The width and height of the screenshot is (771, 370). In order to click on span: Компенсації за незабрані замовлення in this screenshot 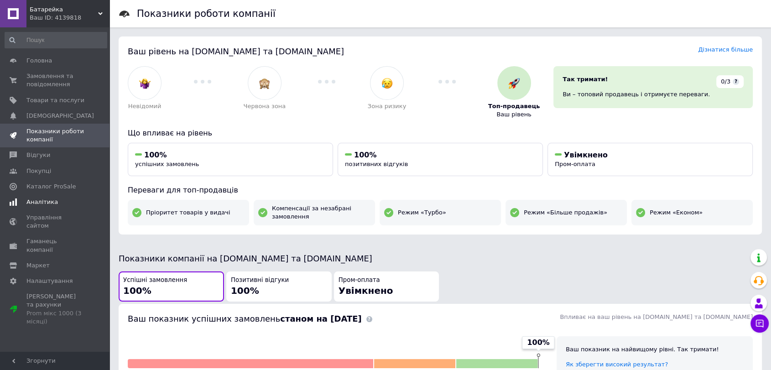, I will do `click(321, 213)`.